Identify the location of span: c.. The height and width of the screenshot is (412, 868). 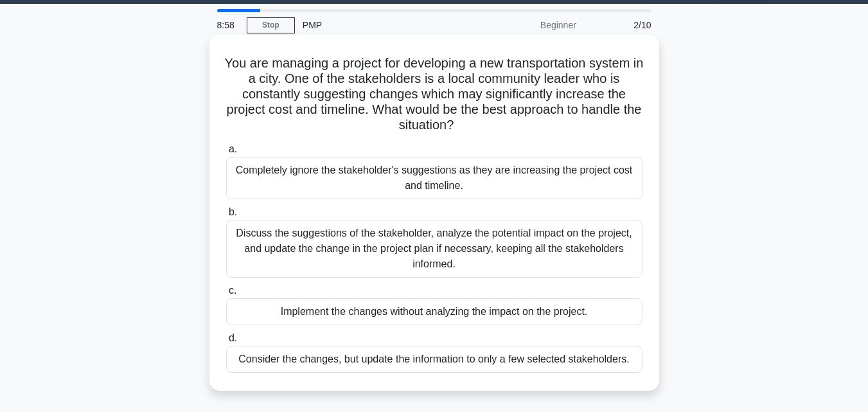
(232, 290).